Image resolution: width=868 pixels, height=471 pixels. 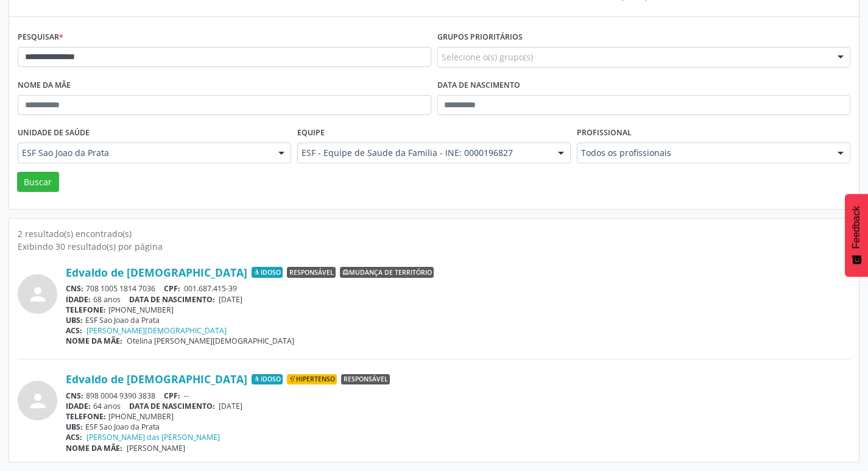 What do you see at coordinates (604, 132) in the screenshot?
I see `label: Profissional` at bounding box center [604, 132].